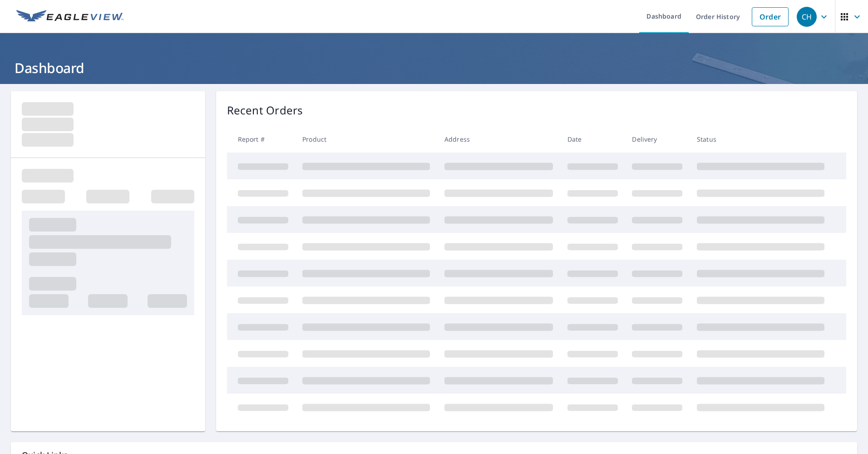 Image resolution: width=868 pixels, height=454 pixels. What do you see at coordinates (760, 139) in the screenshot?
I see `th: Status` at bounding box center [760, 139].